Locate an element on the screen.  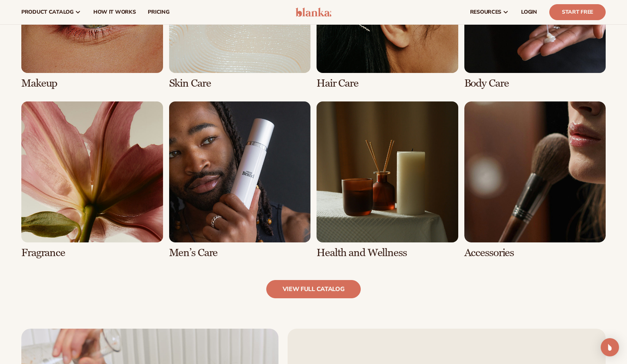
div: 6 / 8 is located at coordinates (240, 180).